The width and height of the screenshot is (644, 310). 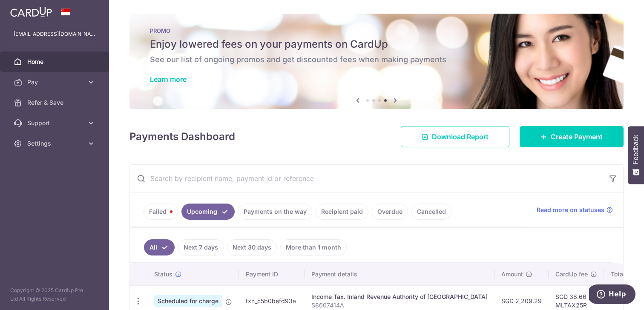 I want to click on input: Search by recipient name, payment id or reference, so click(x=366, y=179).